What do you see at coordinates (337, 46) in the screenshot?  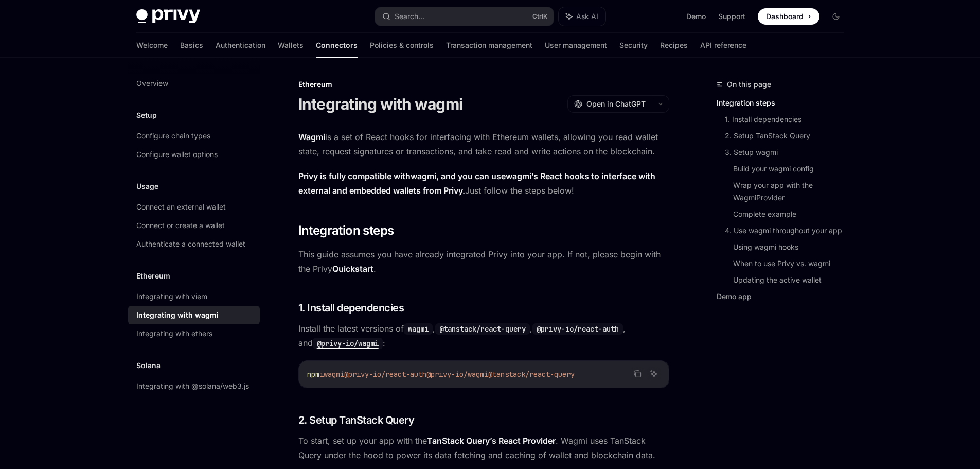 I see `a: Connectors` at bounding box center [337, 46].